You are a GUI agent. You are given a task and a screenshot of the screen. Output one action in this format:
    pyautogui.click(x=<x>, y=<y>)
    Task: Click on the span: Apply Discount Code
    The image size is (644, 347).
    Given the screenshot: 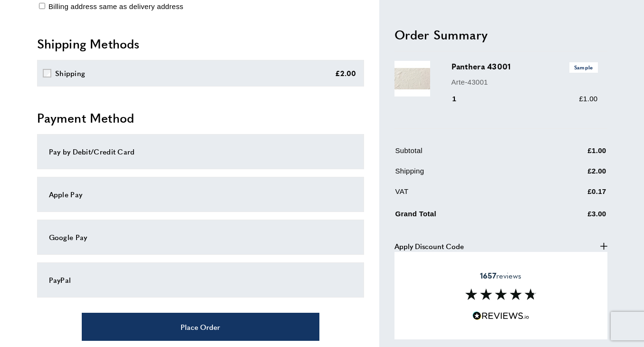 What is the action you would take?
    pyautogui.click(x=429, y=246)
    